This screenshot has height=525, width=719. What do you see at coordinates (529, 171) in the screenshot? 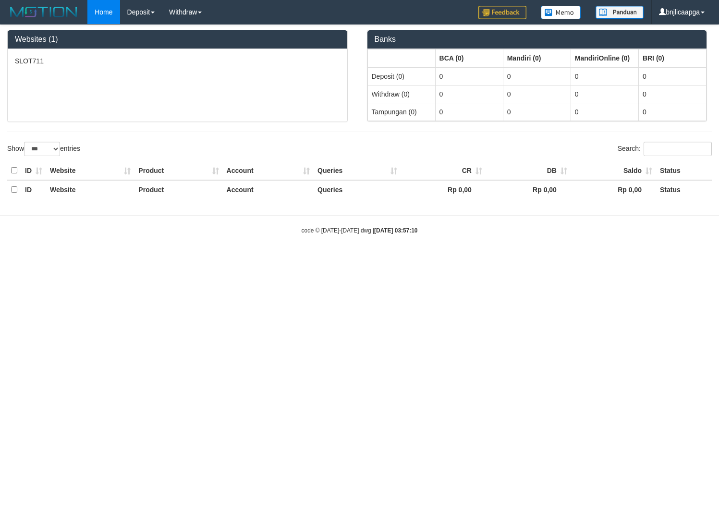
I see `th: DB` at bounding box center [529, 171].